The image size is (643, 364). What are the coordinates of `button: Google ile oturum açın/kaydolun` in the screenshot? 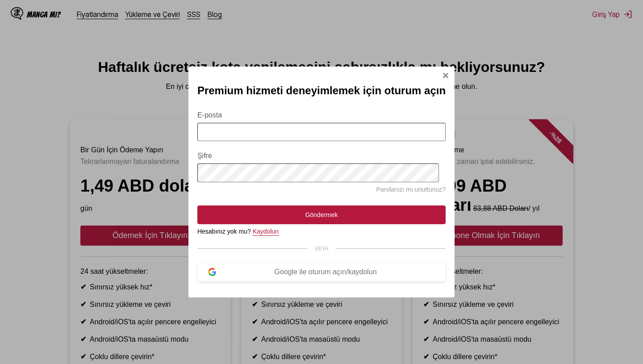 It's located at (322, 272).